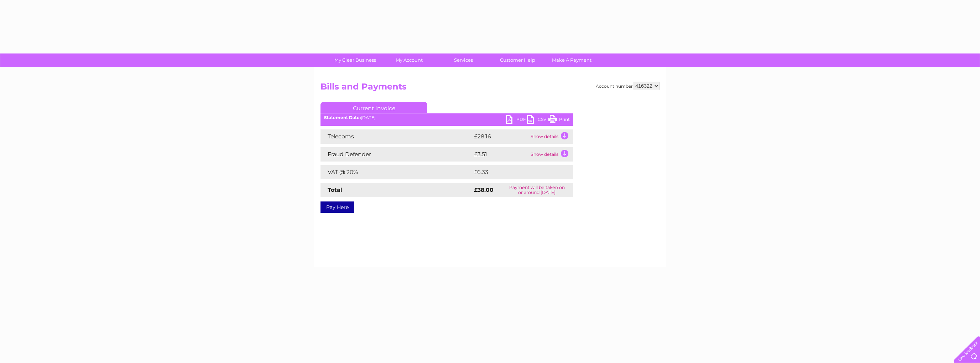  Describe the element at coordinates (397, 136) in the screenshot. I see `td: Telecoms` at that location.